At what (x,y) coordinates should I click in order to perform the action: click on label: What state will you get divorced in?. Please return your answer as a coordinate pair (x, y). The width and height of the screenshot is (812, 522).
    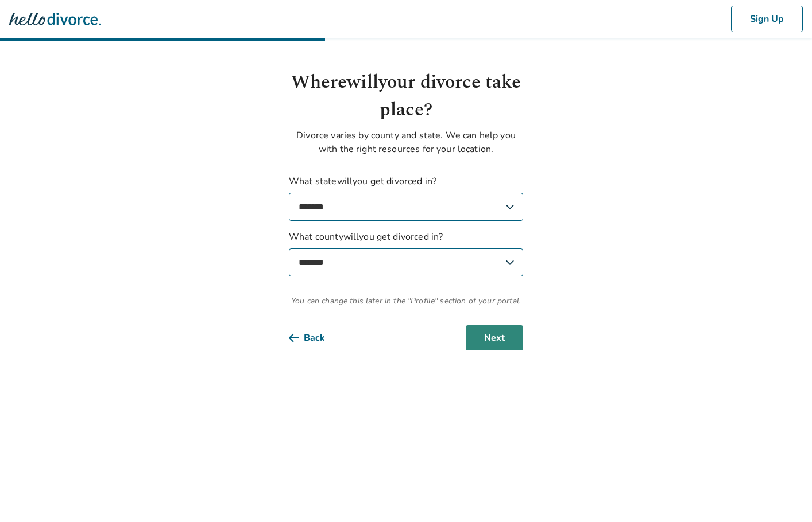
    Looking at the image, I should click on (406, 197).